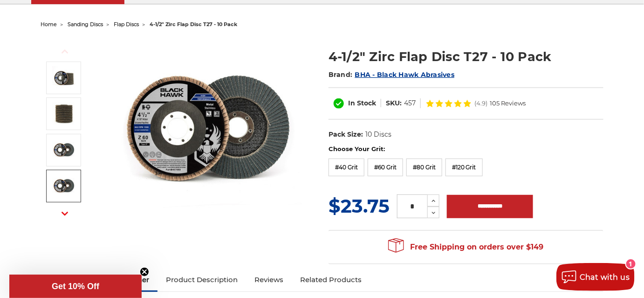 Image resolution: width=644 pixels, height=298 pixels. I want to click on h1: 4-1/2" Zirc Flap Disc T27 - 10 Pack, so click(466, 56).